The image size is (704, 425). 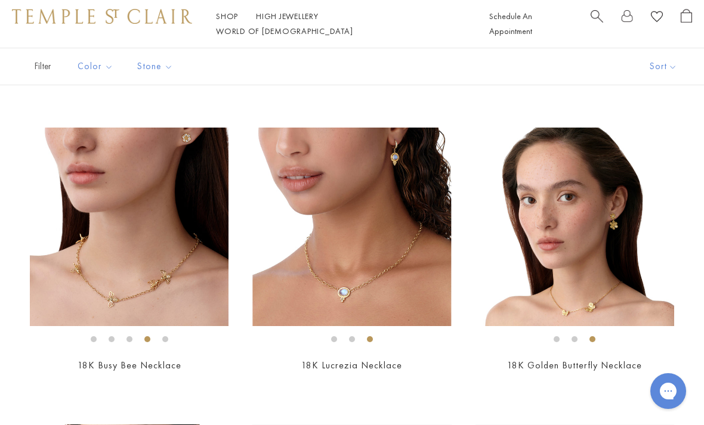 What do you see at coordinates (575, 227) in the screenshot?
I see `img: 18K Golden Butterfly Necklace` at bounding box center [575, 227].